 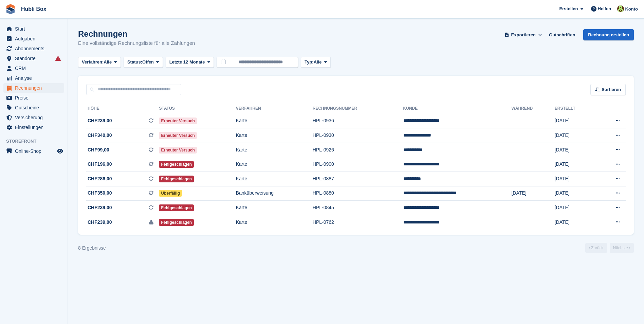 What do you see at coordinates (35, 151) in the screenshot?
I see `span: Online-Shop` at bounding box center [35, 151].